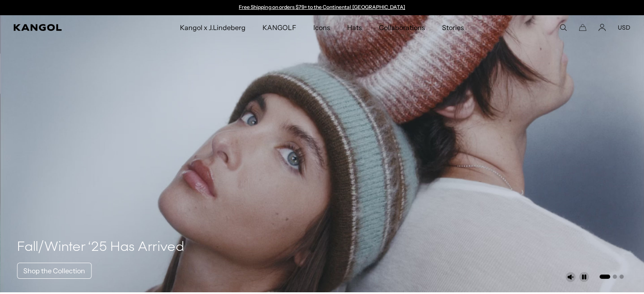 This screenshot has height=294, width=644. I want to click on a: Kangol x J.Lindeberg, so click(213, 27).